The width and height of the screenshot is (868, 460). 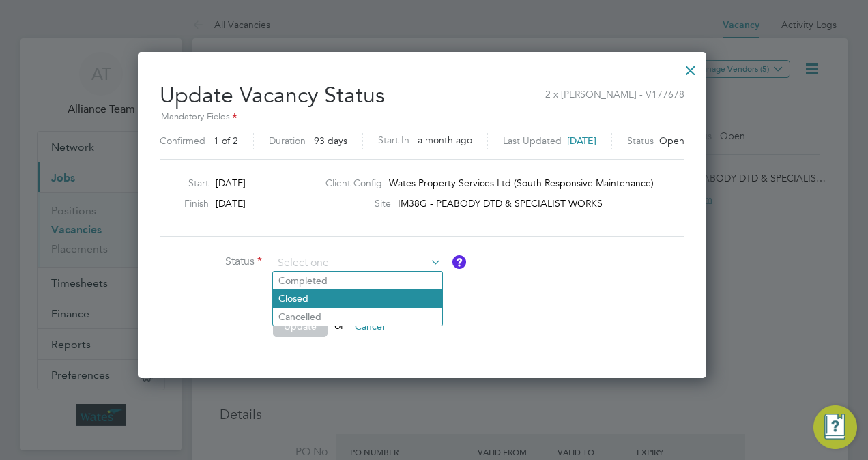 What do you see at coordinates (358, 204) in the screenshot?
I see `label: Site` at bounding box center [358, 204].